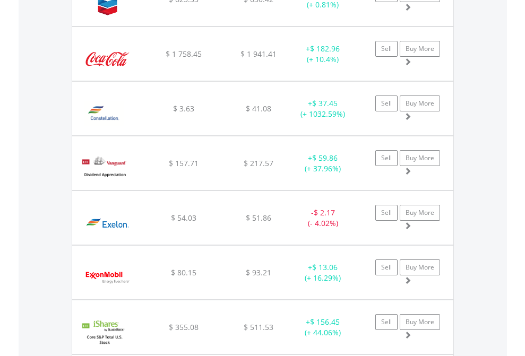 The height and width of the screenshot is (356, 525). What do you see at coordinates (258, 108) in the screenshot?
I see `span: $ 41.08` at bounding box center [258, 108].